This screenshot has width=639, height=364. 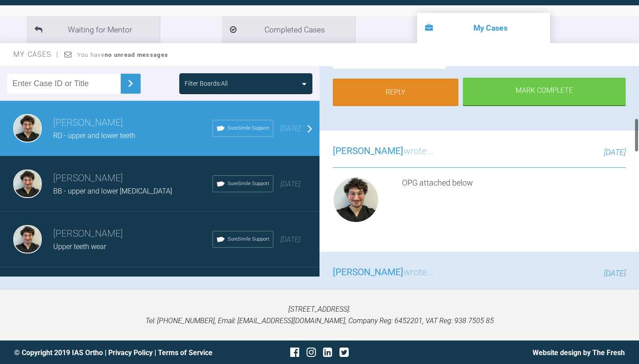 What do you see at coordinates (36, 54) in the screenshot?
I see `span: My Cases` at bounding box center [36, 54].